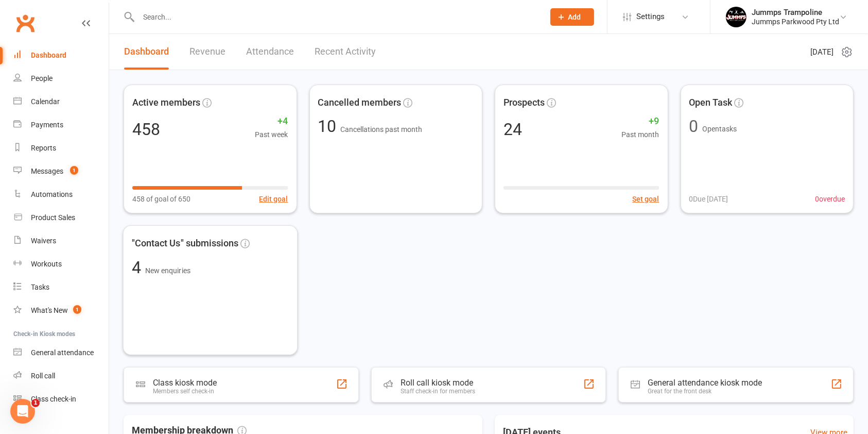 Image resolution: width=868 pixels, height=434 pixels. Describe the element at coordinates (40, 287) in the screenshot. I see `div: Tasks` at that location.